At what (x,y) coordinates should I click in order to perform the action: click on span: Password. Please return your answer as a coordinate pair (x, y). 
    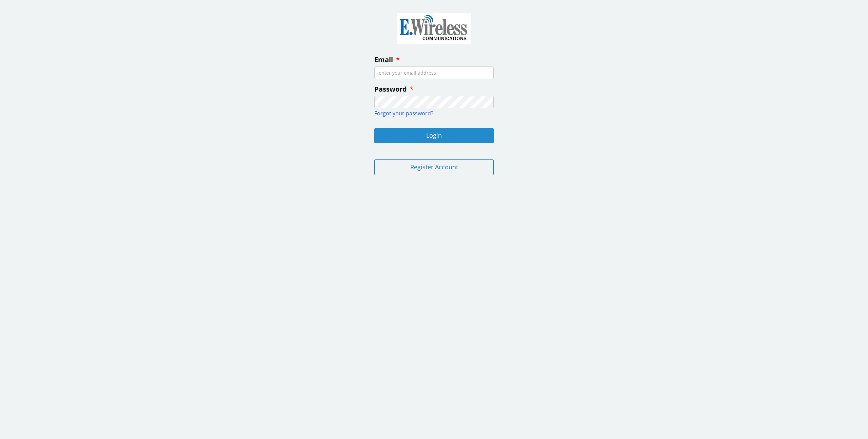
    Looking at the image, I should click on (390, 89).